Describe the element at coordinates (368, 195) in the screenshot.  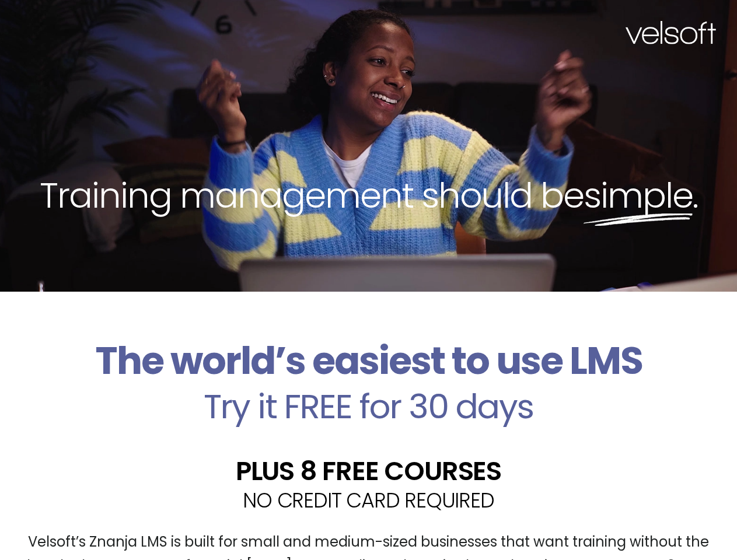
I see `h2: Training management should be .` at that location.